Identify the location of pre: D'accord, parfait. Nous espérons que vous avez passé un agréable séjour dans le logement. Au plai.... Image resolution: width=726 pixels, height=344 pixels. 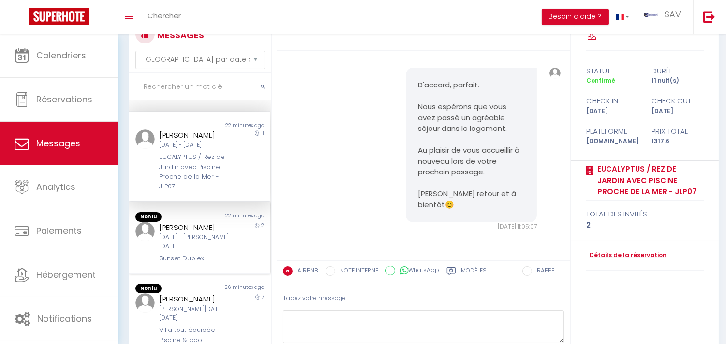
(471, 145).